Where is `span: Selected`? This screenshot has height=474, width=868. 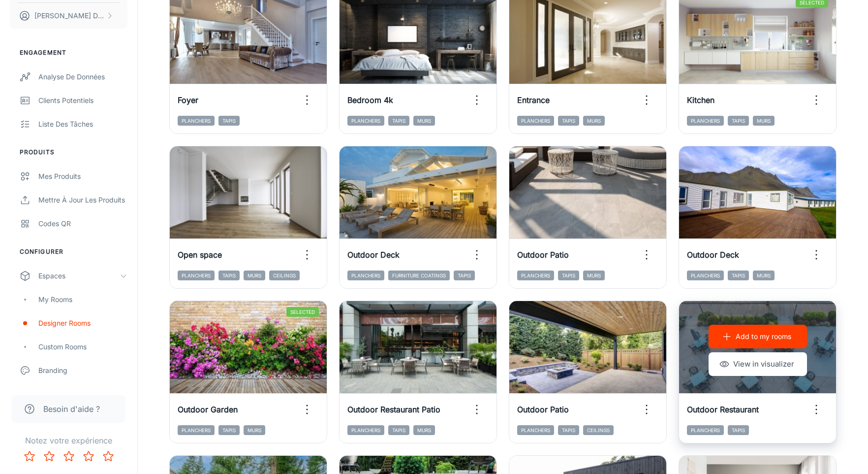 span: Selected is located at coordinates (302, 312).